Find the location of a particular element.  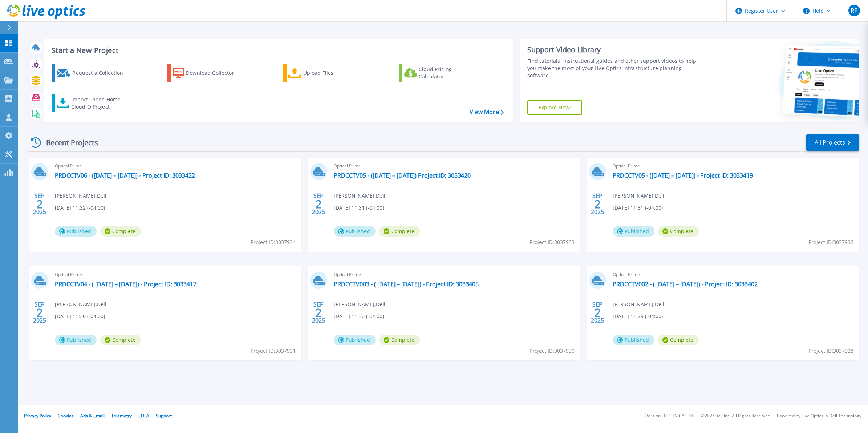

a: Request a Collection is located at coordinates (92, 73).